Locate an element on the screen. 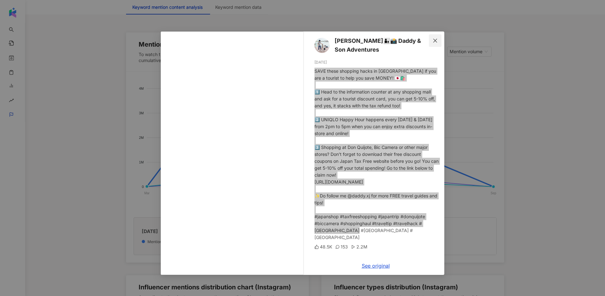 The image size is (605, 296). button: Close is located at coordinates (435, 41).